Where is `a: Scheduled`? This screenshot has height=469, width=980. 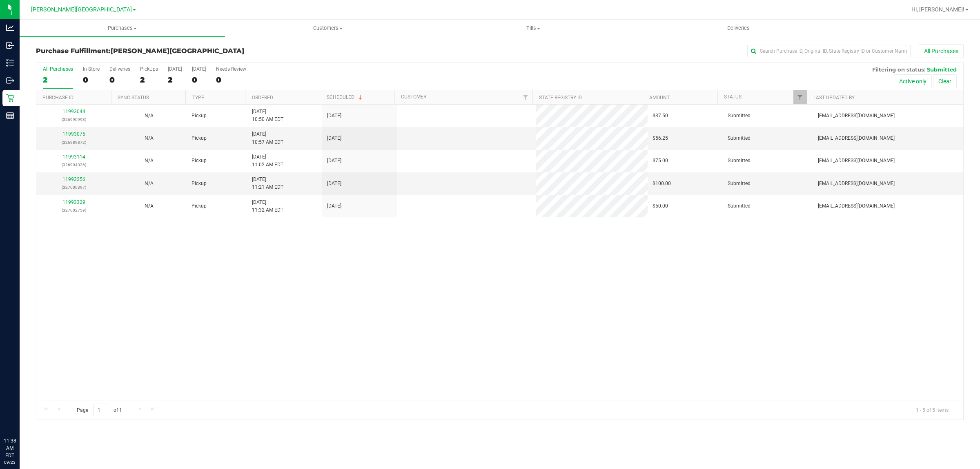
a: Scheduled is located at coordinates (345, 97).